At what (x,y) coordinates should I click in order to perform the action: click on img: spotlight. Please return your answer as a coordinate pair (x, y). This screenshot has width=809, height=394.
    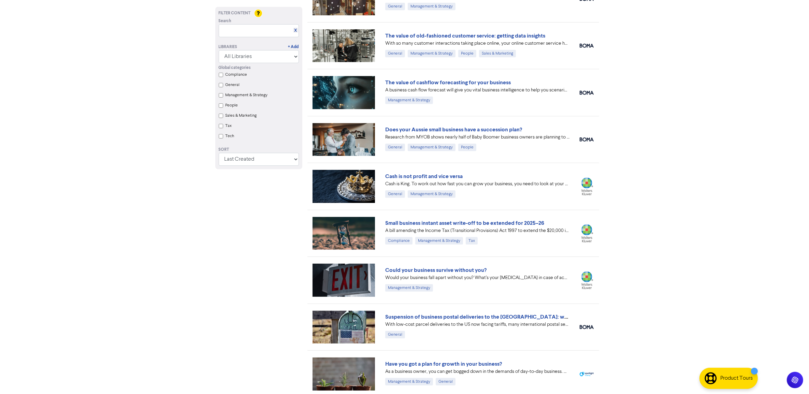
    Looking at the image, I should click on (586, 374).